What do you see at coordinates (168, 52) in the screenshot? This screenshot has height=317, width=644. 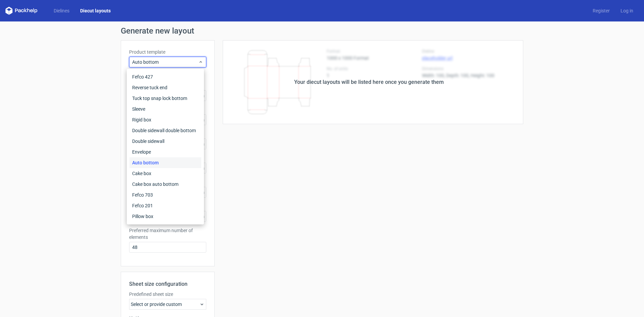 I see `label: Product template` at bounding box center [168, 52].